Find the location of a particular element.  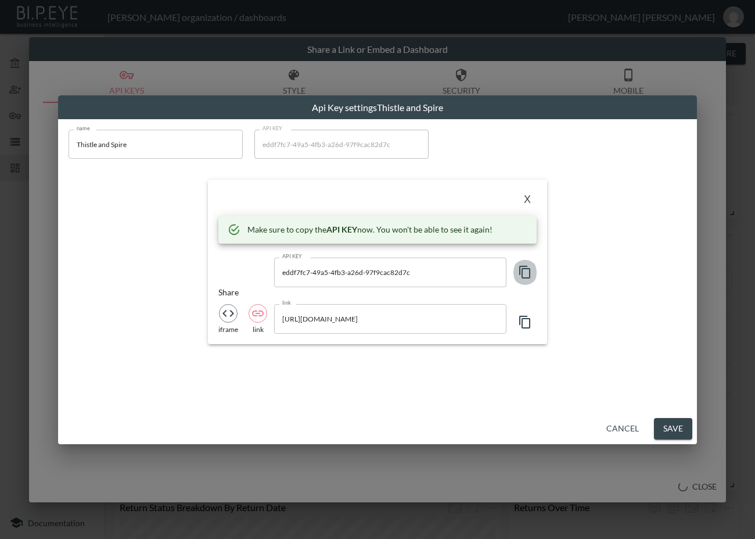

div: Make sure to copy the now. You won't be able to see it again! is located at coordinates (370, 230).